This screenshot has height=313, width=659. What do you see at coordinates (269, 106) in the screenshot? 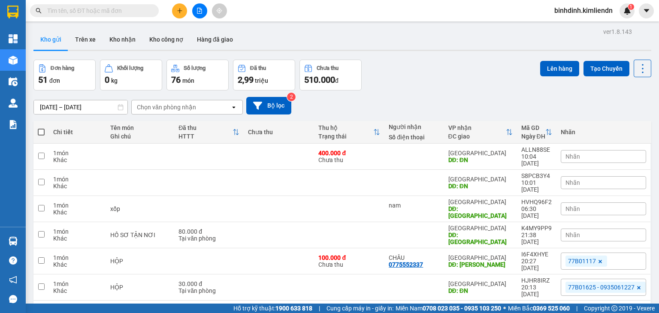
I see `button: Bộ lọc` at bounding box center [269, 106].